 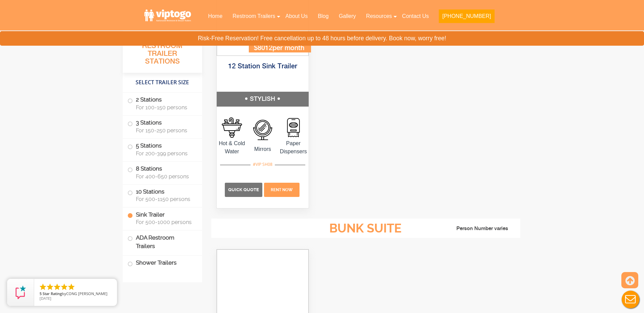 I want to click on a: Rent Now, so click(x=282, y=190).